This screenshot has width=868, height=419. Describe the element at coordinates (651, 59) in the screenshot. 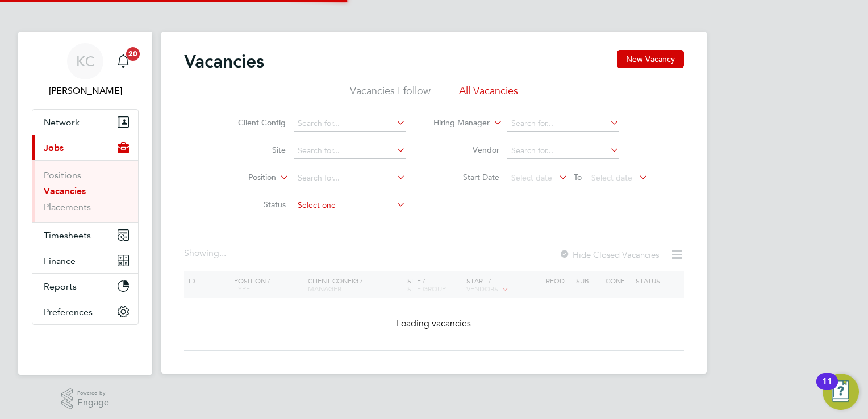

I see `button: New Vacancy` at that location.